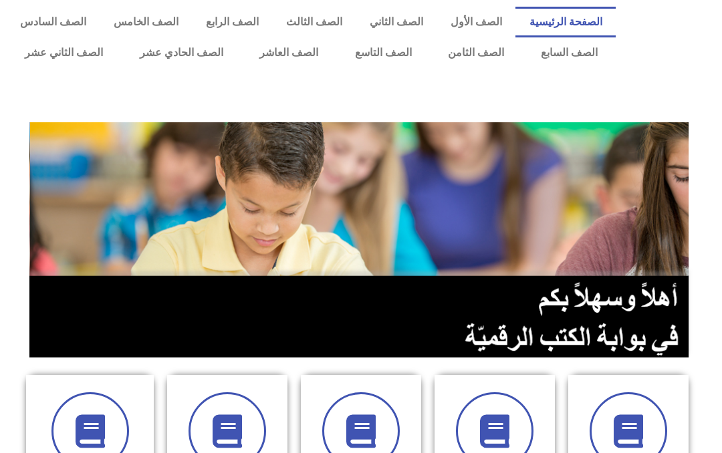 The image size is (722, 453). What do you see at coordinates (476, 22) in the screenshot?
I see `a: الصف الأول` at bounding box center [476, 22].